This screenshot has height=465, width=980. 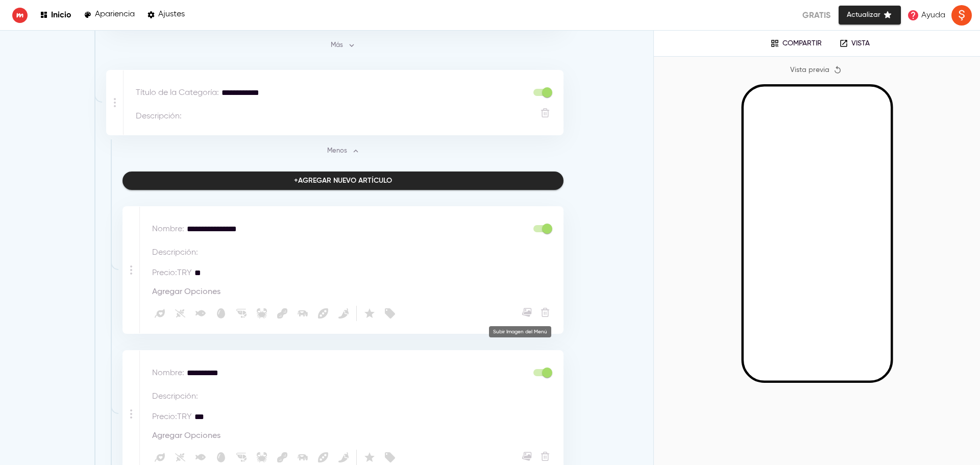 I want to click on button: Compartir, so click(x=796, y=43).